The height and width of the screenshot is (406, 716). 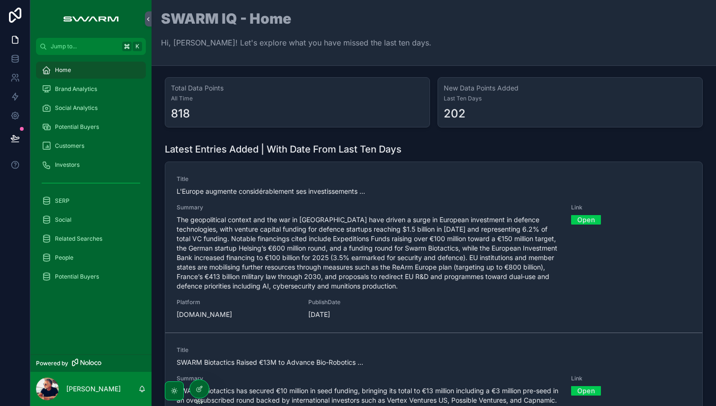 I want to click on button: Jump to...K, so click(x=91, y=46).